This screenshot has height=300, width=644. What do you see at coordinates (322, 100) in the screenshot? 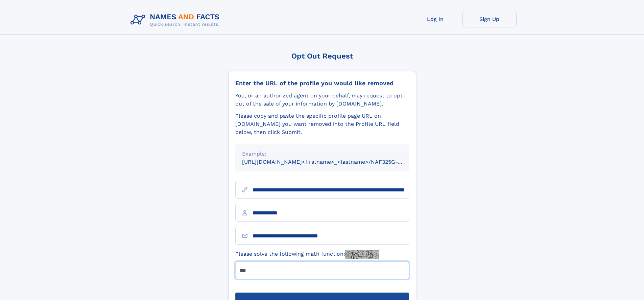
I see `div: You, or an authorized agent on your behalf, may request to opt-out of the sale of your informatio...` at bounding box center [322, 100].